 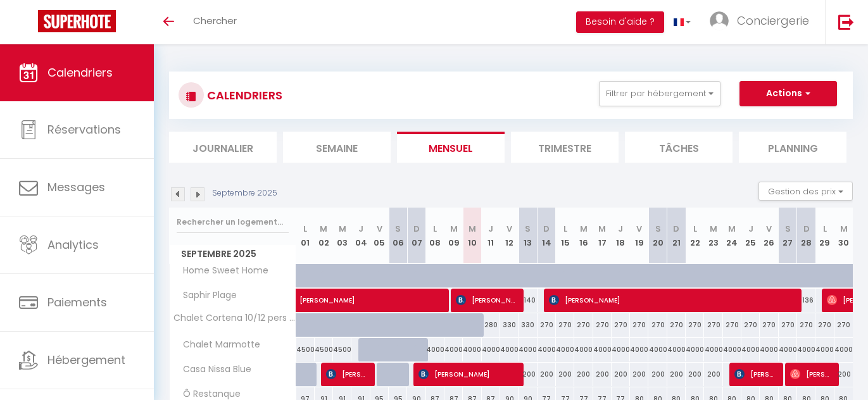 What do you see at coordinates (472, 235) in the screenshot?
I see `th: 10` at bounding box center [472, 235].